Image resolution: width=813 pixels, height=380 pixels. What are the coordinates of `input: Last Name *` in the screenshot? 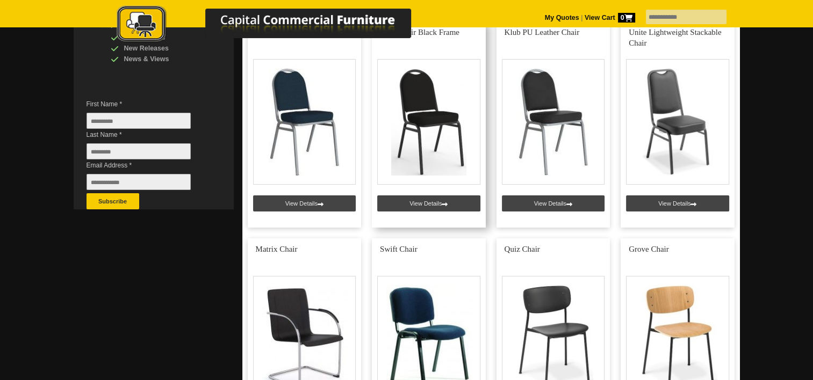 It's located at (139, 152).